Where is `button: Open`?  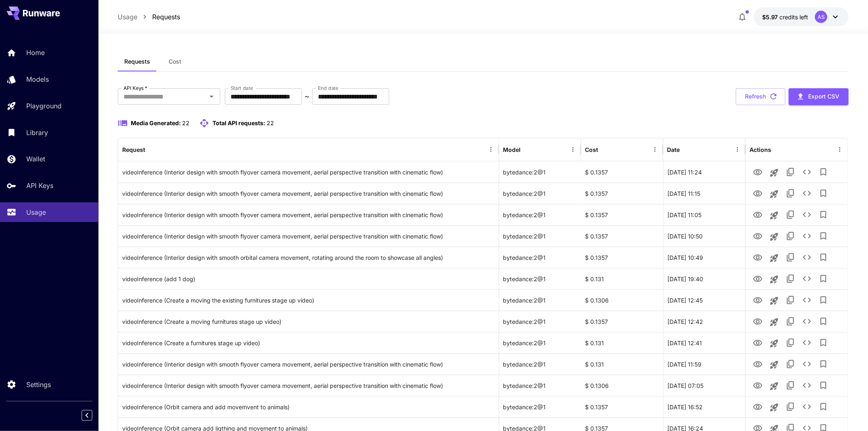 button: Open is located at coordinates (211, 97).